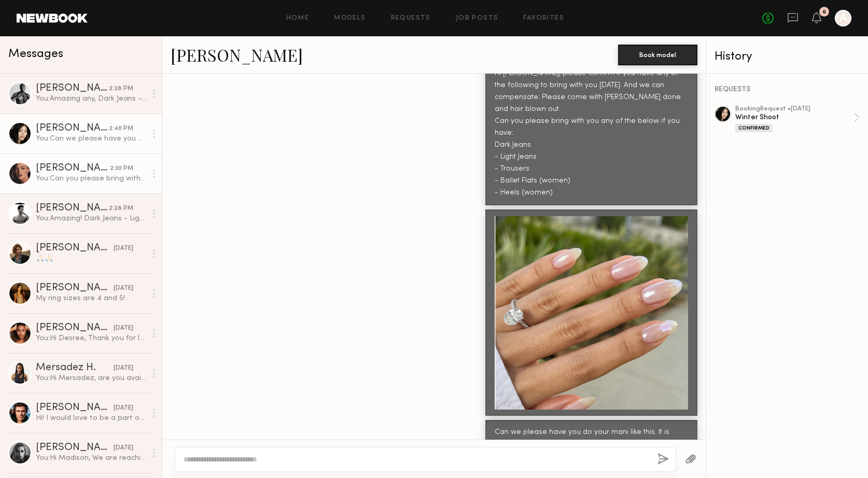 The image size is (868, 478). I want to click on a: A, so click(843, 18).